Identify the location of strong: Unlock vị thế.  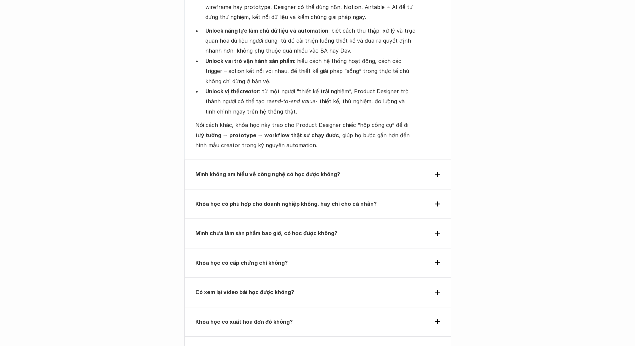
(222, 91).